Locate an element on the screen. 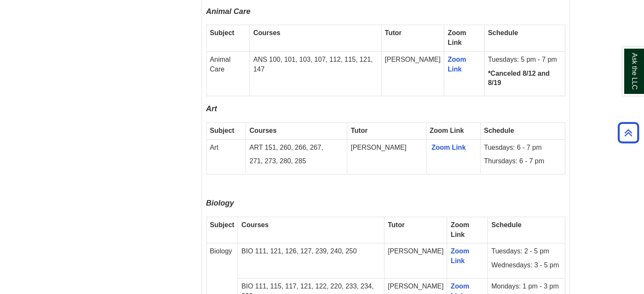  a: Back to Top is located at coordinates (629, 132).